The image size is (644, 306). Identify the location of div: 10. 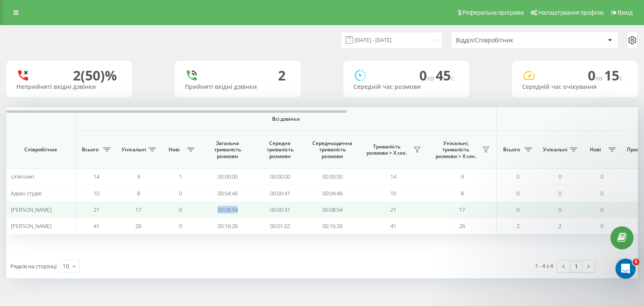
(66, 266).